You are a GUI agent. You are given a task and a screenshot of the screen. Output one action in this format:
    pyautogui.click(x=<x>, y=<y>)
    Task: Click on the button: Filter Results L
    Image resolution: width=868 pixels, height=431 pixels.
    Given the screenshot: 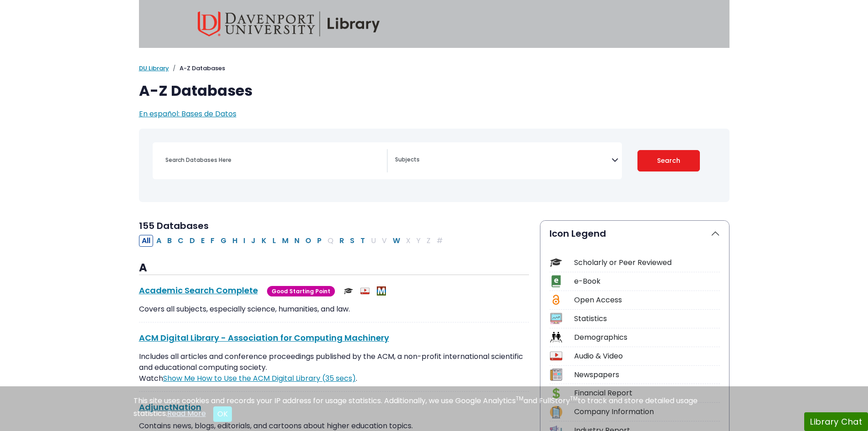 What is the action you would take?
    pyautogui.click(x=274, y=241)
    